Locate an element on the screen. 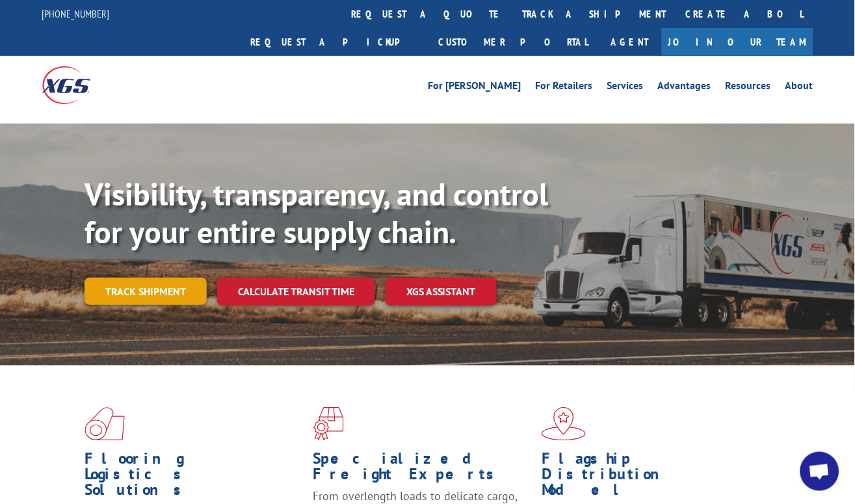  a: Calculate transit time is located at coordinates (296, 291).